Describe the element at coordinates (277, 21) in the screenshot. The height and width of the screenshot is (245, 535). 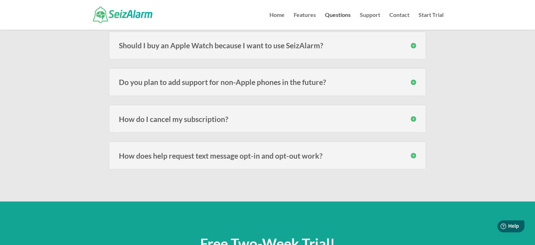
I see `a: Home` at that location.